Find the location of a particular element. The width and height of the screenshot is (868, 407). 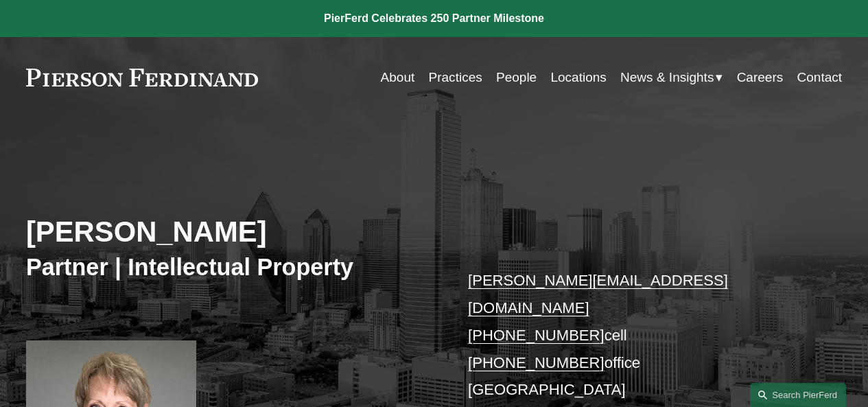

a: People is located at coordinates (516, 78).